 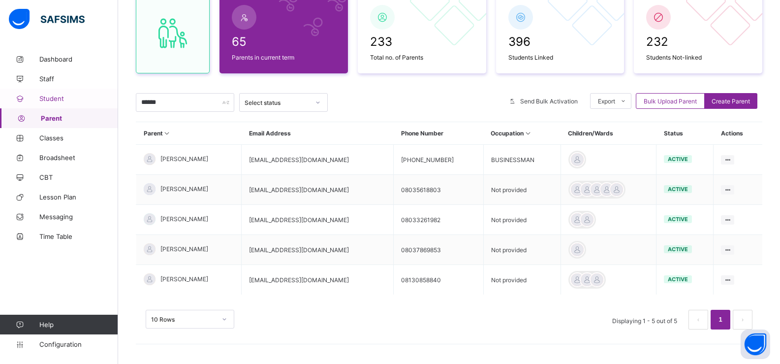 What do you see at coordinates (645, 320) in the screenshot?
I see `li: Displaying 1 - 5 out of 5` at bounding box center [645, 320].